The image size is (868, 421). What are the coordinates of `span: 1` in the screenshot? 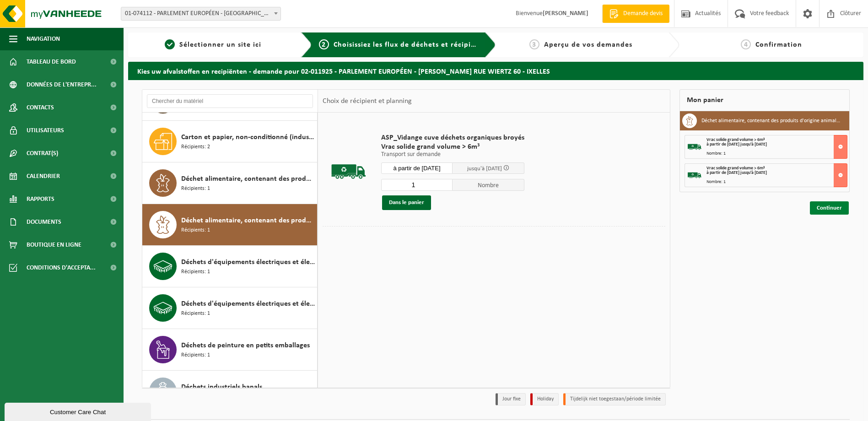 It's located at (170, 44).